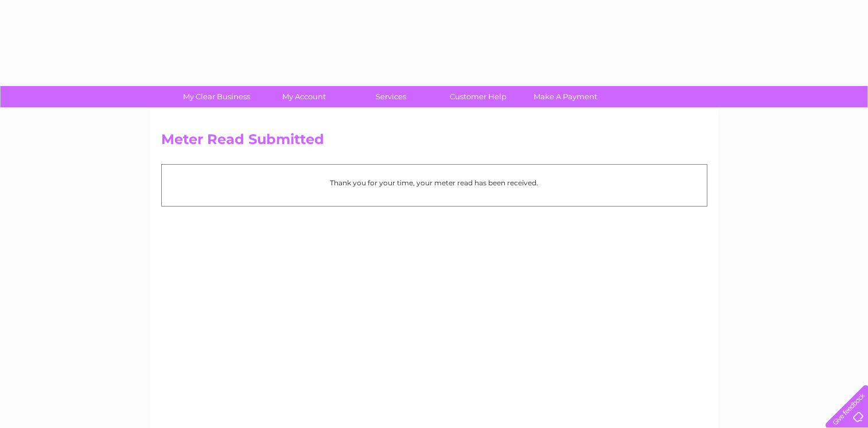 This screenshot has height=428, width=868. I want to click on h2: Meter Read Submitted, so click(434, 142).